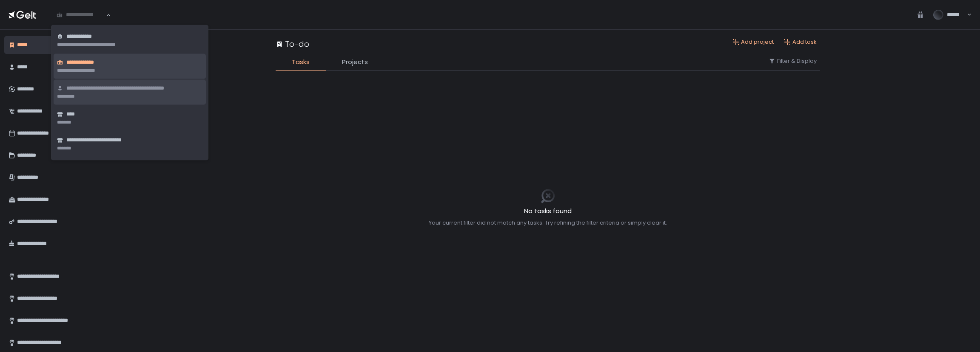  Describe the element at coordinates (793, 62) in the screenshot. I see `button: Filter & Display` at that location.